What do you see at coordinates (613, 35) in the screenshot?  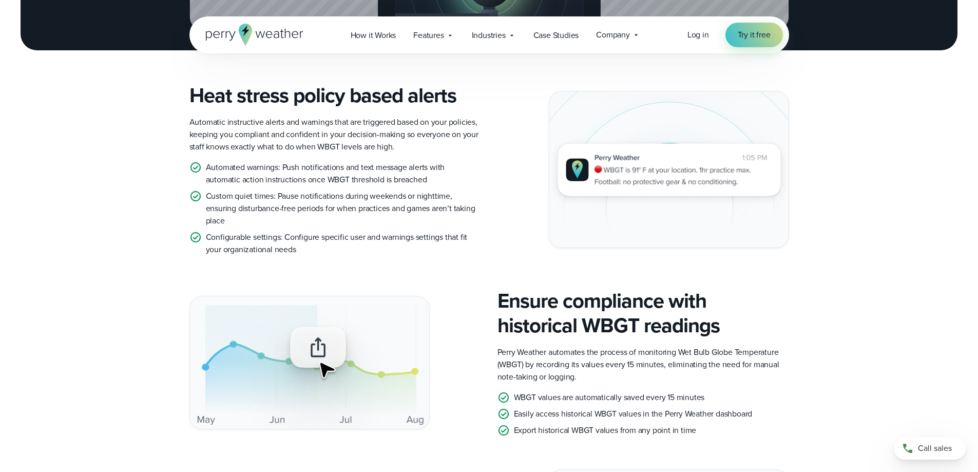 I see `span: Company` at bounding box center [613, 35].